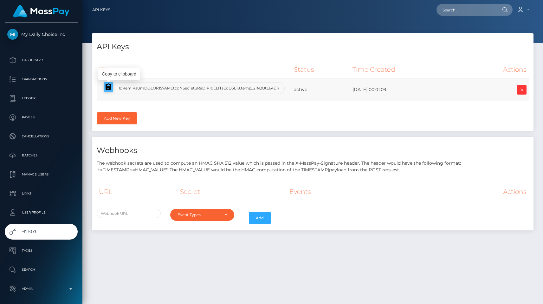  I want to click on th: Key, so click(194, 69).